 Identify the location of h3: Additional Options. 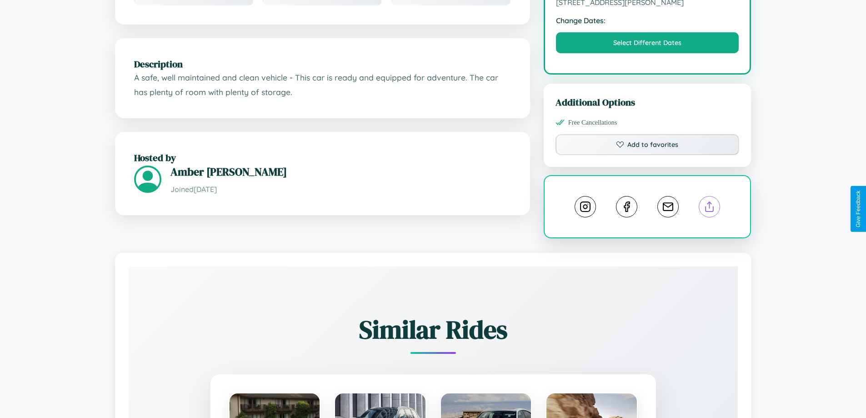
(647, 102).